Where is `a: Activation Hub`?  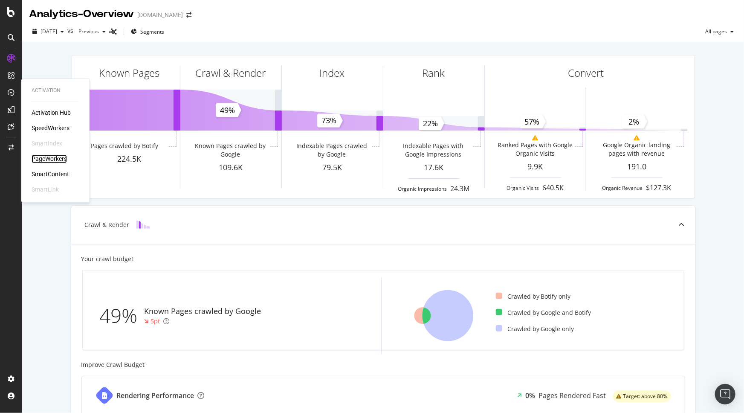 a: Activation Hub is located at coordinates (51, 113).